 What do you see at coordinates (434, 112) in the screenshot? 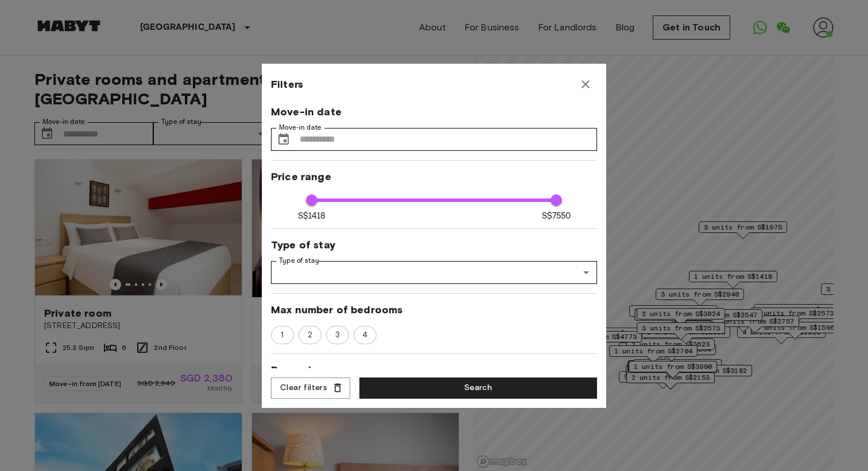
I see `span: Move-in date` at bounding box center [434, 112].